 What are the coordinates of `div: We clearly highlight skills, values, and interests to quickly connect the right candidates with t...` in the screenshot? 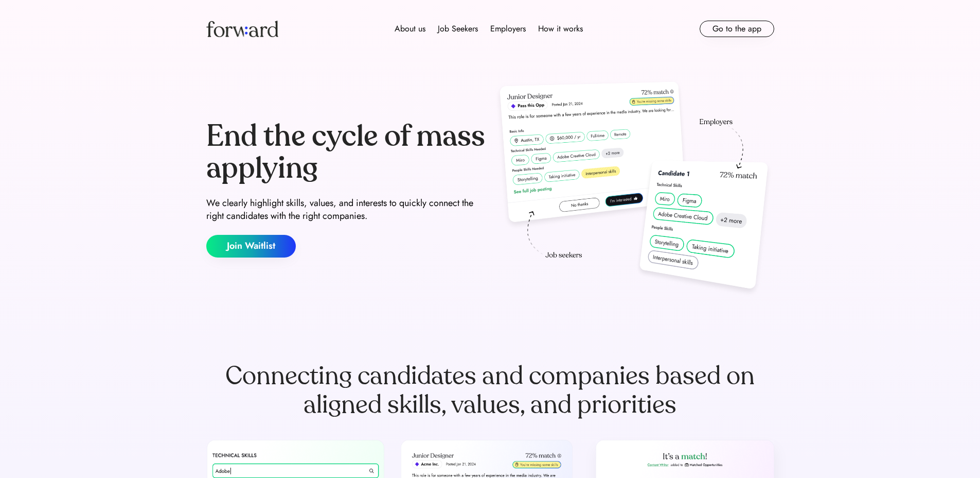 It's located at (346, 209).